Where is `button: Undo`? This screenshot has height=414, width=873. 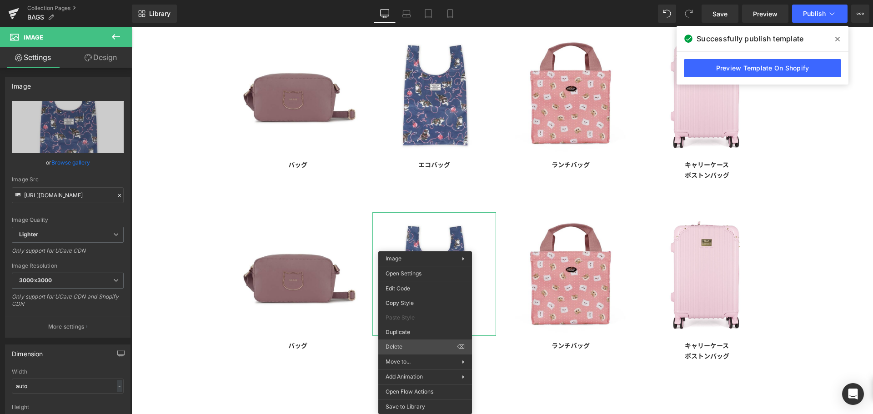
button: Undo is located at coordinates (667, 14).